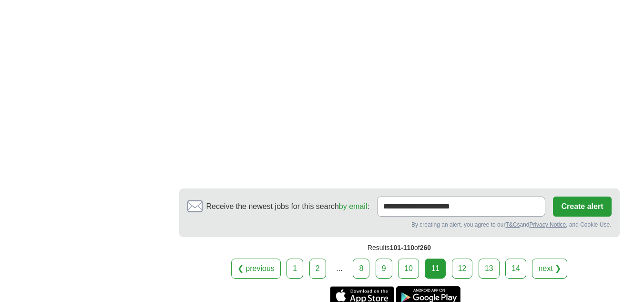  I want to click on a: 8, so click(361, 268).